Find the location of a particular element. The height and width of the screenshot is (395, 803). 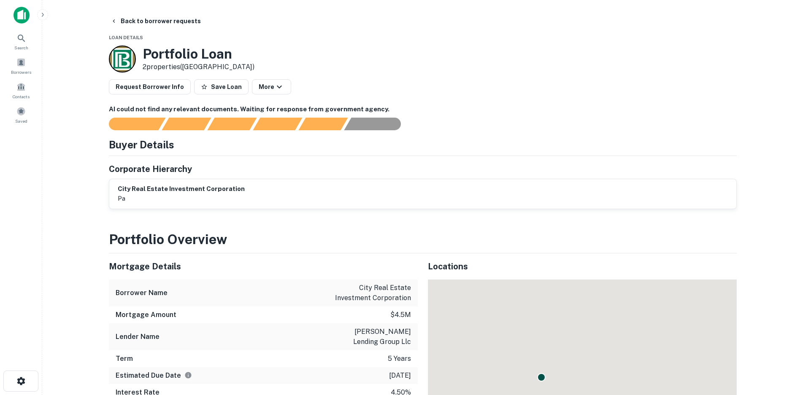

h6: Estimated Due Date is located at coordinates (154, 376).